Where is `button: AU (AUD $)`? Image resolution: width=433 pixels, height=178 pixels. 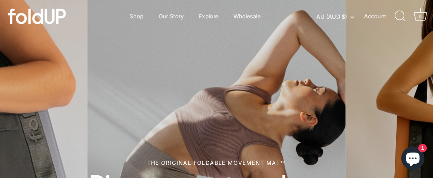 button: AU (AUD $) is located at coordinates (340, 17).